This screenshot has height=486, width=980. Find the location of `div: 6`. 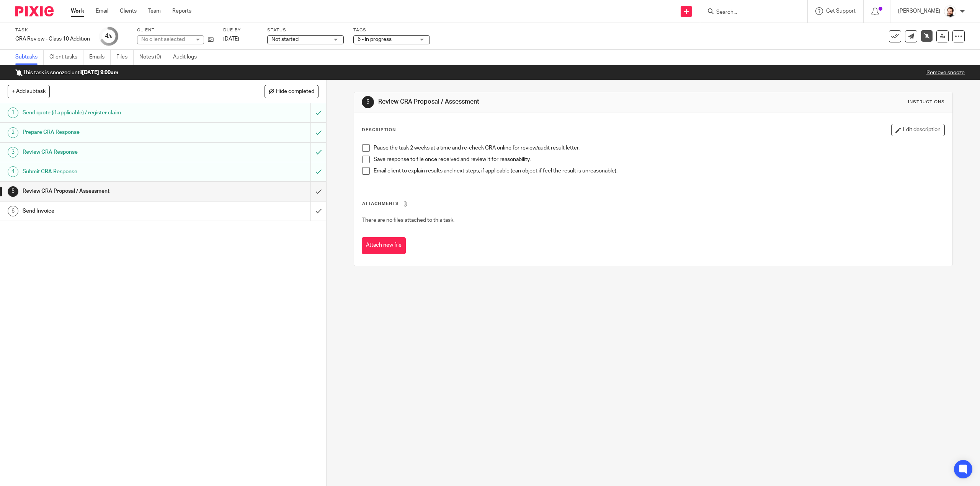

div: 6 is located at coordinates (13, 211).